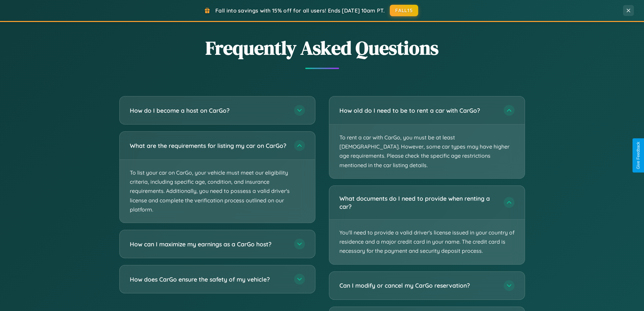 Image resolution: width=644 pixels, height=311 pixels. Describe the element at coordinates (208, 146) in the screenshot. I see `h3: What are the requirements for listing my car on CarGo?` at that location.